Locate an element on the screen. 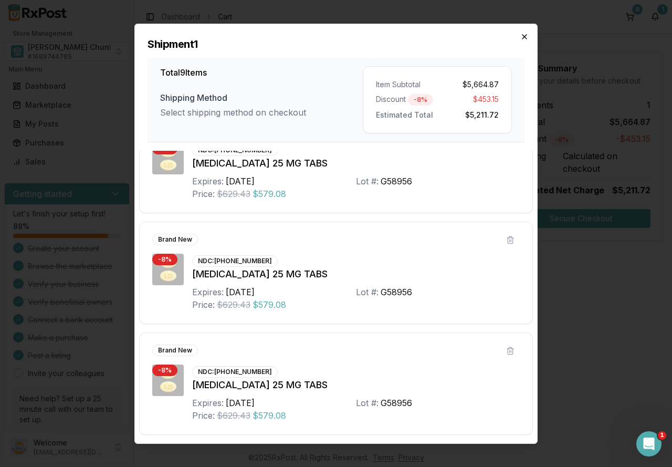  div: Shipping Method is located at coordinates (261, 97).